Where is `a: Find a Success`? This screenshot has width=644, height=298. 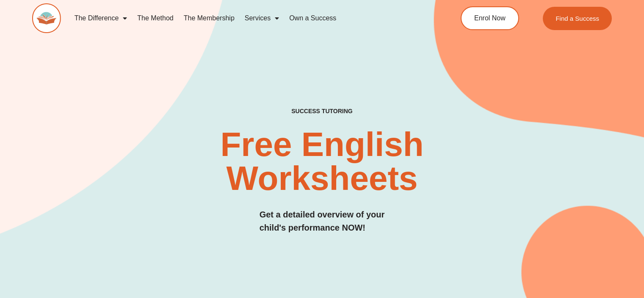 a: Find a Success is located at coordinates (577, 18).